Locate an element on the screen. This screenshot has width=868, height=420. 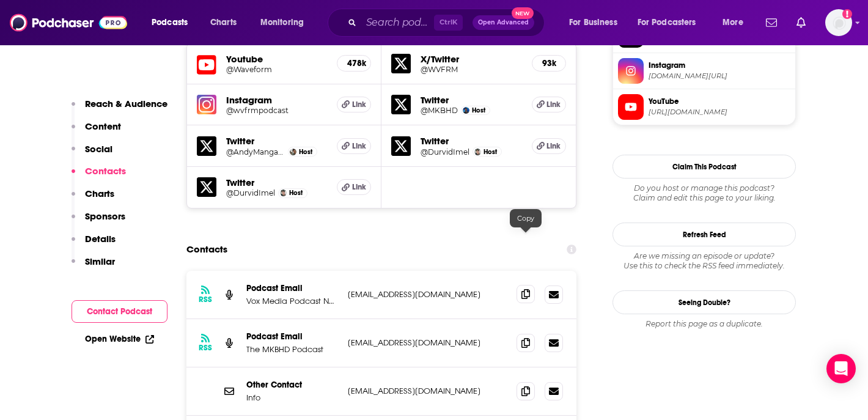
img: David ImeI is located at coordinates (478, 151).